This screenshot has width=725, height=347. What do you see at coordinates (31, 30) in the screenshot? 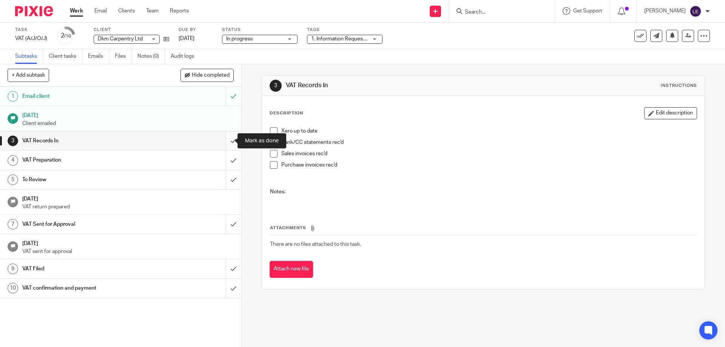
I see `label: Task` at bounding box center [31, 30].